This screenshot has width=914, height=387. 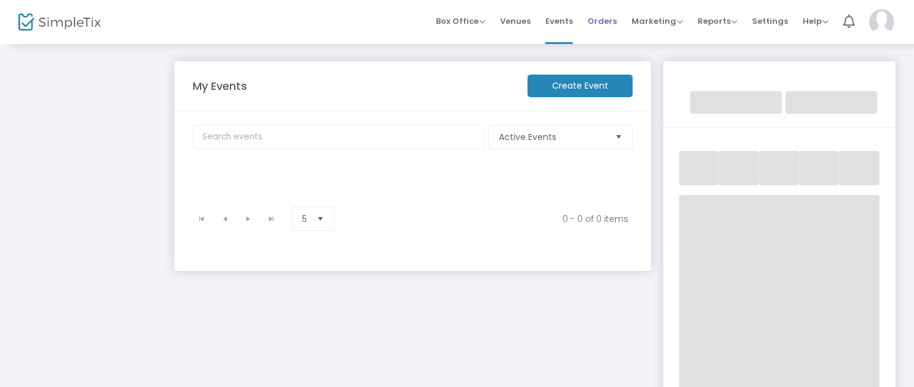 What do you see at coordinates (493, 219) in the screenshot?
I see `kendo-pager-info: 0 - 0 of 0 items` at bounding box center [493, 219].